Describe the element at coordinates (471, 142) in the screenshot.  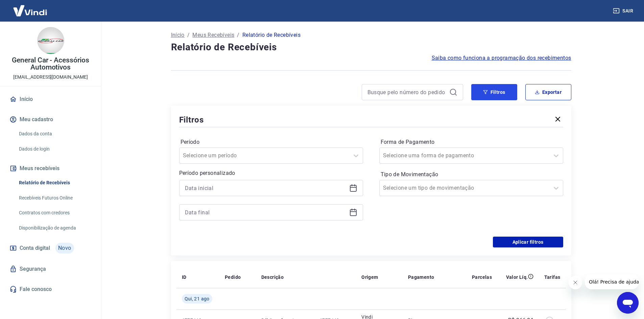
I see `label: Forma de Pagamento` at that location.